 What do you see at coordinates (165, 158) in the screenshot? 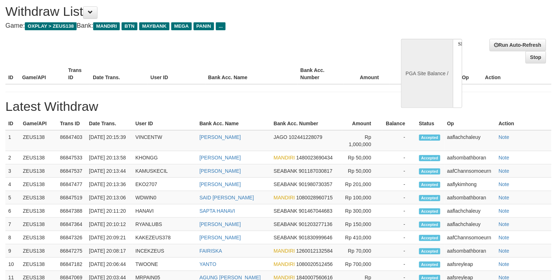
I see `td: KHONGG` at bounding box center [165, 158].